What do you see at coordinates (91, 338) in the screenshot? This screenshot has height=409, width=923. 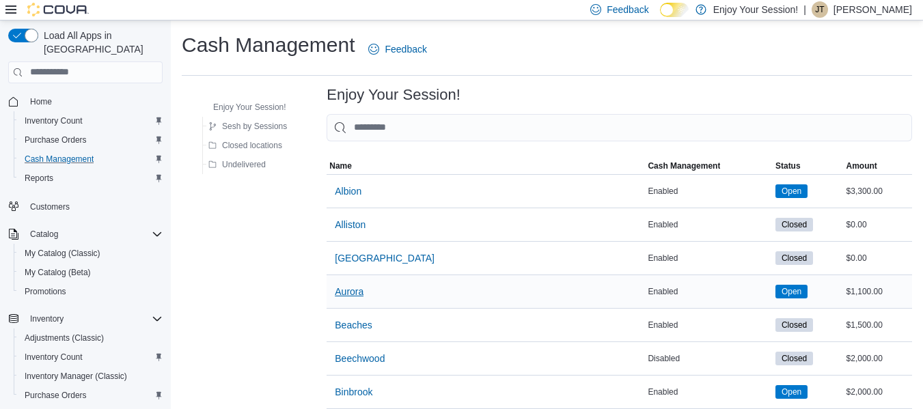 I see `button: Adjustments (Classic)` at bounding box center [91, 338].